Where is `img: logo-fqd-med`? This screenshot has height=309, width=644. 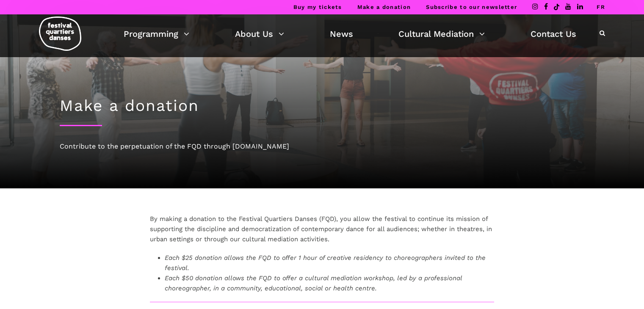 img: logo-fqd-med is located at coordinates (60, 33).